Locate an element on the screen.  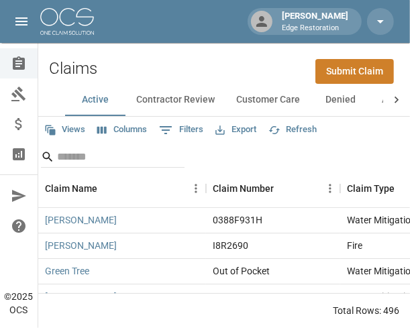
img: ocs-logo-white-transparent.png is located at coordinates (67, 21).